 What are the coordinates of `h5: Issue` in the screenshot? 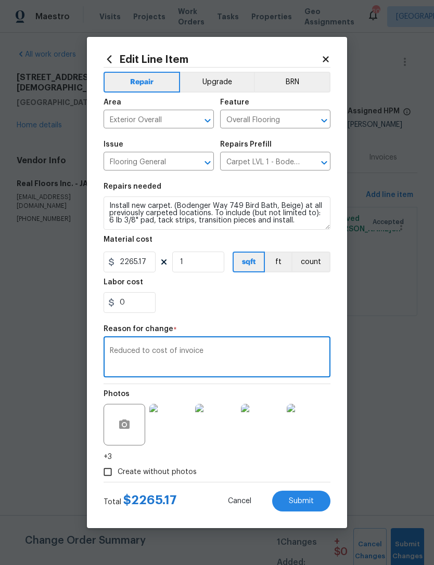 It's located at (113, 145).